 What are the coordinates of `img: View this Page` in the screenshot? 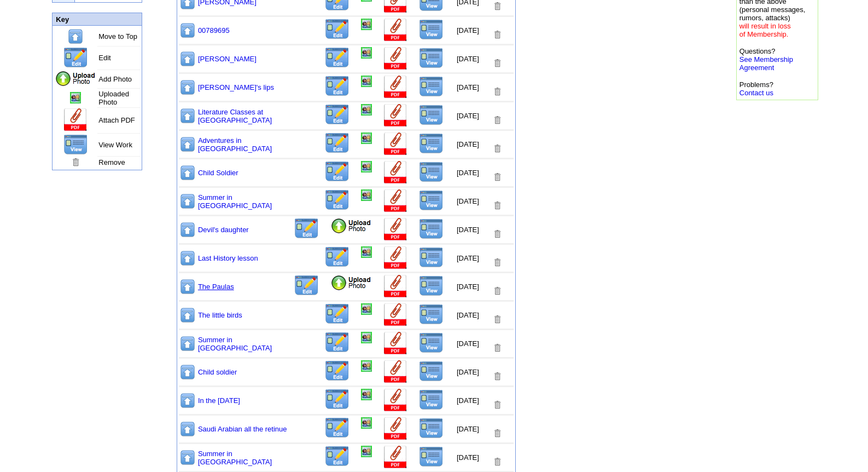 It's located at (75, 144).